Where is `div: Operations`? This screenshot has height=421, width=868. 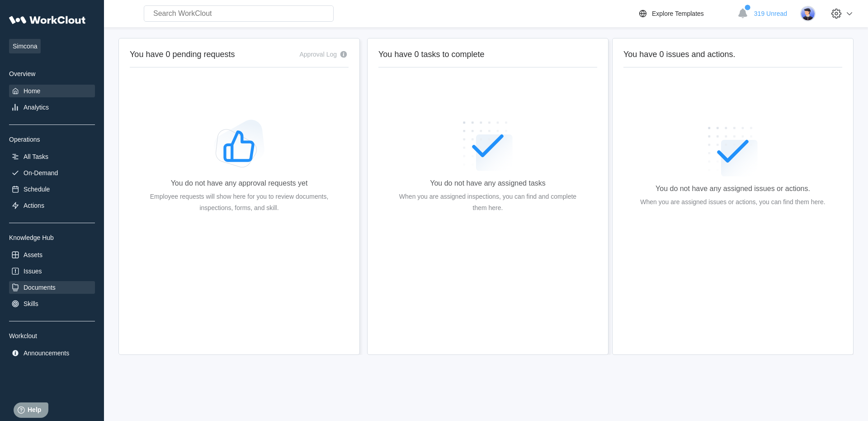 div: Operations is located at coordinates (52, 140).